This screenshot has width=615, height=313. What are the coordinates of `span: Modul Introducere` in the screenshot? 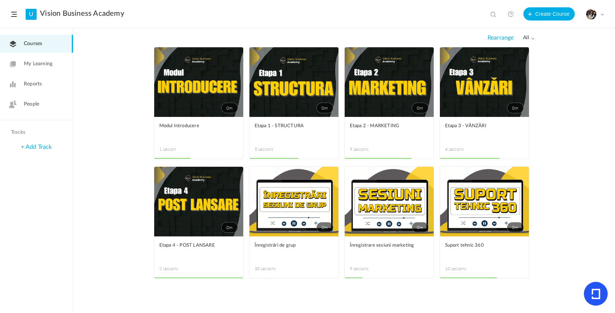 It's located at (193, 126).